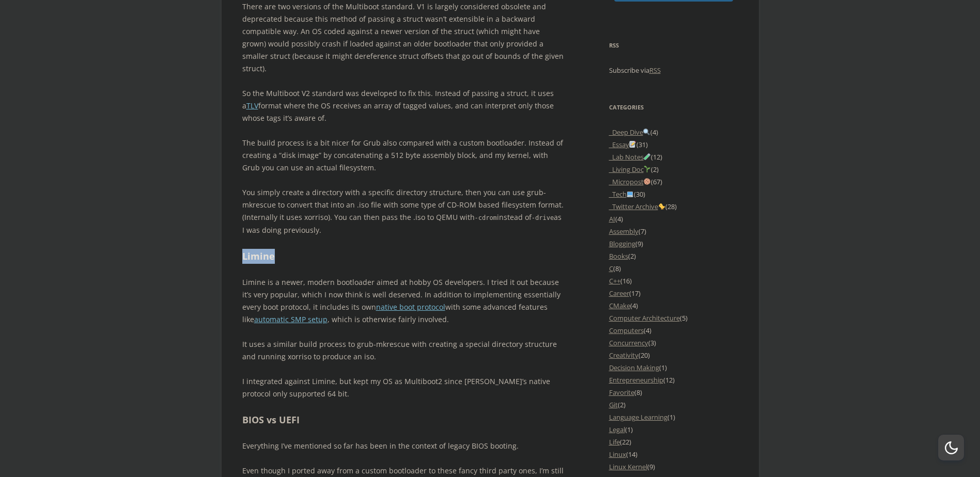 The height and width of the screenshot is (477, 980). I want to click on p: Limine is a newer, modern bootloader aimed at hobby OS developers. I tried it out because it’s ve..., so click(404, 301).